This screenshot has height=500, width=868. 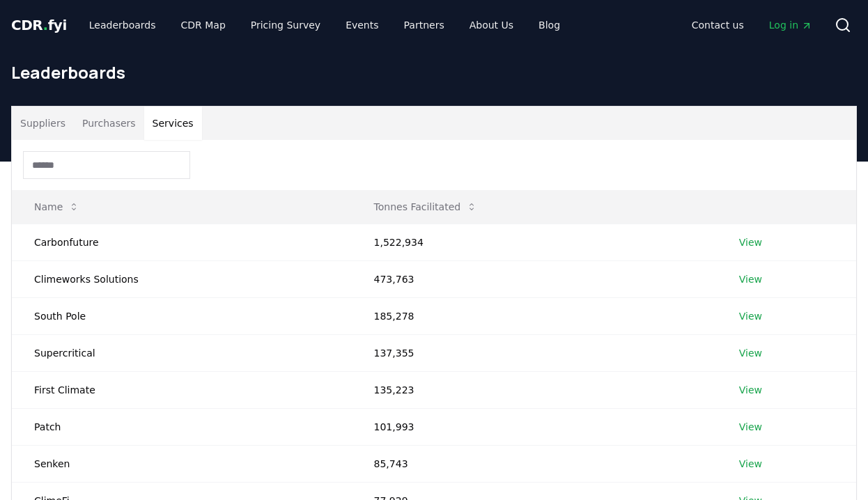 What do you see at coordinates (718, 25) in the screenshot?
I see `a: Contact us` at bounding box center [718, 25].